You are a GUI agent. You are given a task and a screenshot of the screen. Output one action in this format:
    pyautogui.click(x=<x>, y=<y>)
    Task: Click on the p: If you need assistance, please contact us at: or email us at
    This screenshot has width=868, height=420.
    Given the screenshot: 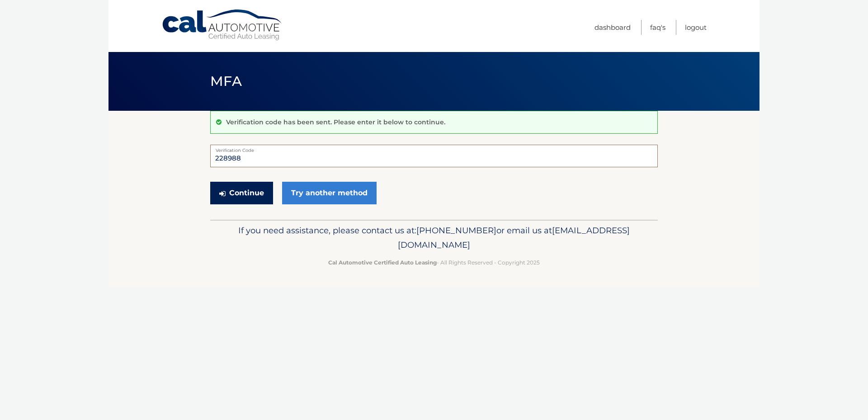 What is the action you would take?
    pyautogui.click(x=434, y=238)
    